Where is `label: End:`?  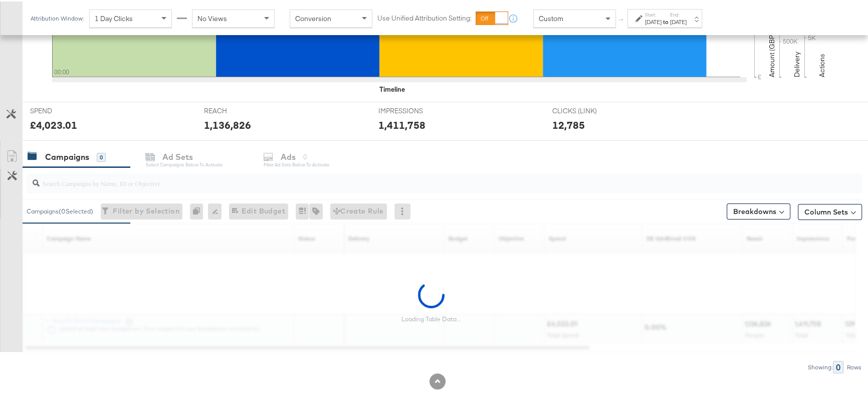 label: End: is located at coordinates (679, 13).